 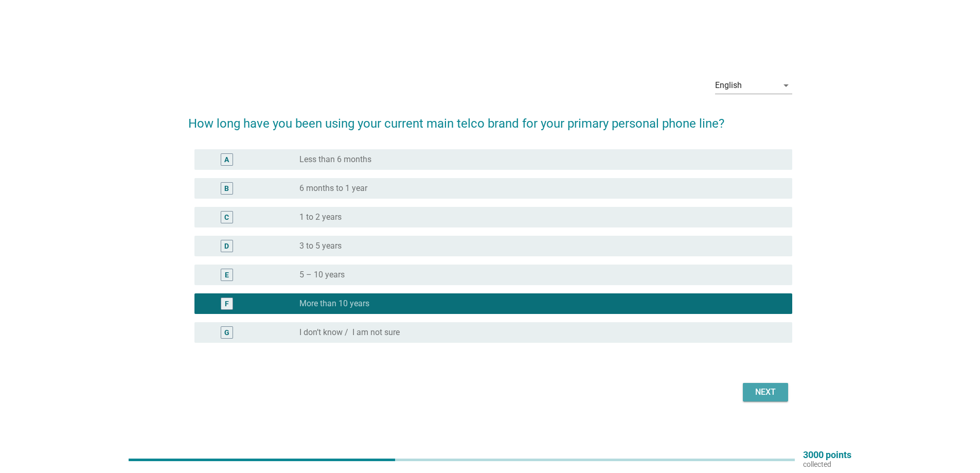 What do you see at coordinates (227, 274) in the screenshot?
I see `div: E` at bounding box center [227, 274].